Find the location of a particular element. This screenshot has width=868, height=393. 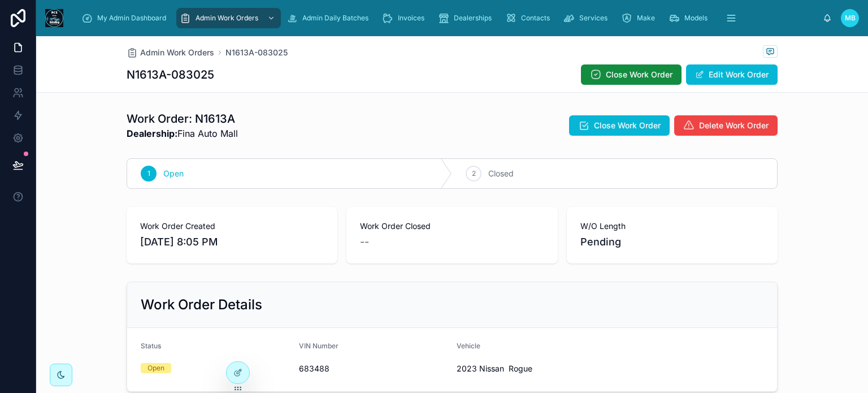

span: N1613A-083025 is located at coordinates (257, 53).